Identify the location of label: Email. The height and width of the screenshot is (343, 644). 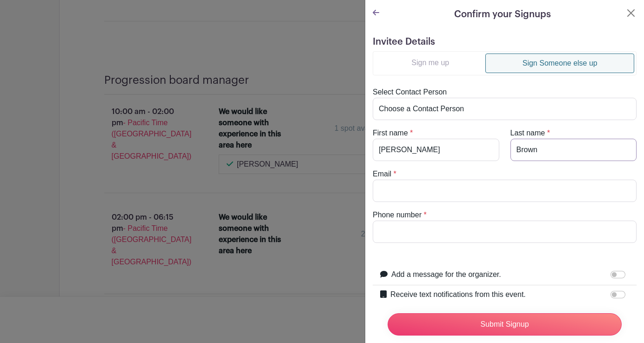
(382, 173).